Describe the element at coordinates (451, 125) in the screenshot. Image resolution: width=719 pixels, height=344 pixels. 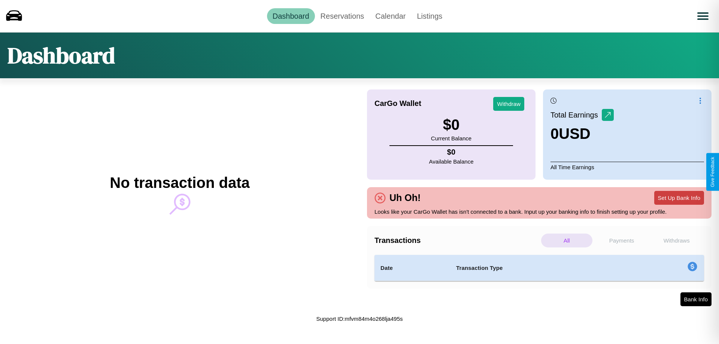
I see `h3: $ 0` at that location.